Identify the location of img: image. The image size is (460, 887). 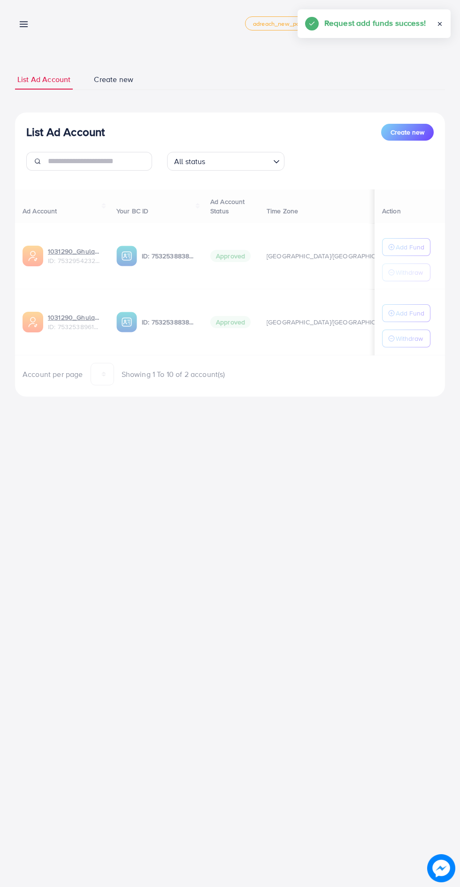
(441, 868).